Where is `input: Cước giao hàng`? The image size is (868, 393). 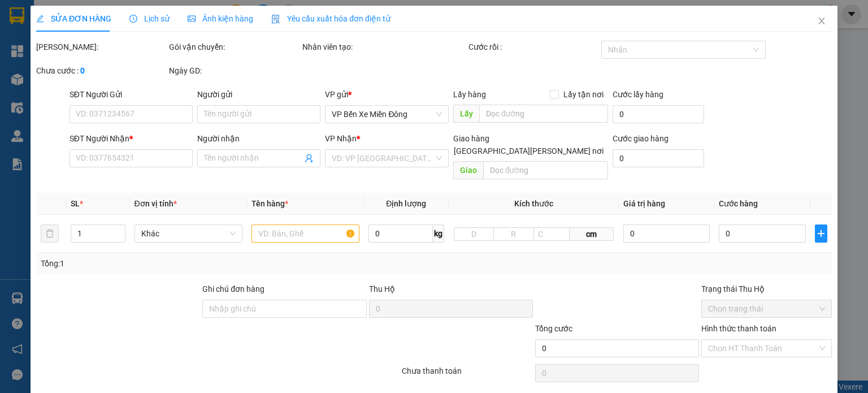 input: Cước giao hàng is located at coordinates (659, 158).